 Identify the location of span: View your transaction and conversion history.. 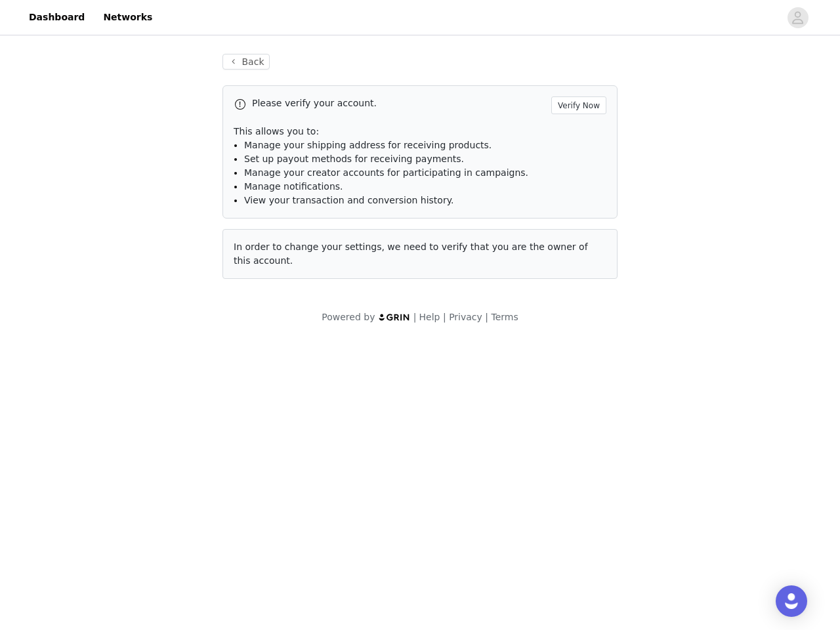
(349, 200).